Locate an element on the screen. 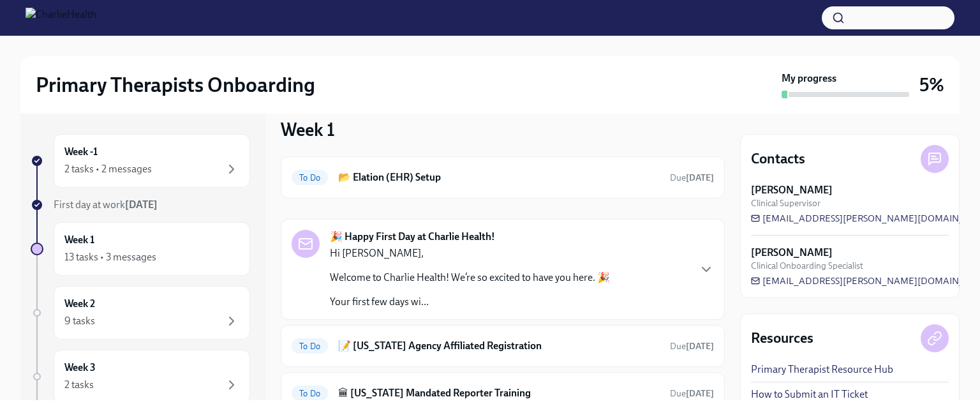 This screenshot has width=980, height=413. h4: Resources is located at coordinates (782, 338).